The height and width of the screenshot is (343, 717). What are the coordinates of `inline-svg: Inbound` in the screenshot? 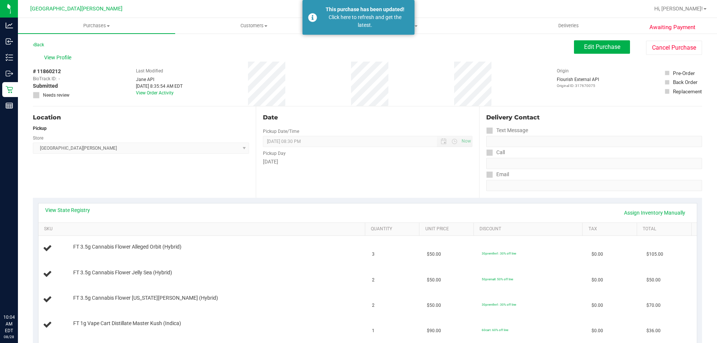 It's located at (9, 41).